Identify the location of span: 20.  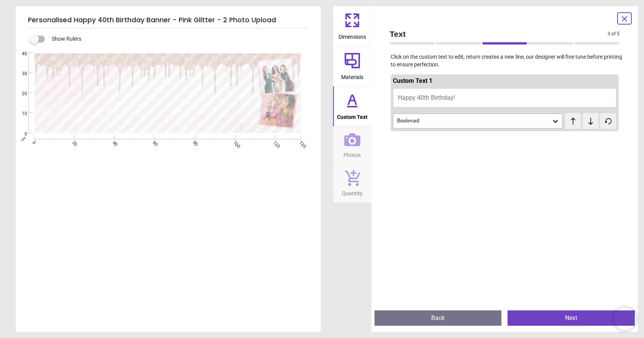
(20, 94).